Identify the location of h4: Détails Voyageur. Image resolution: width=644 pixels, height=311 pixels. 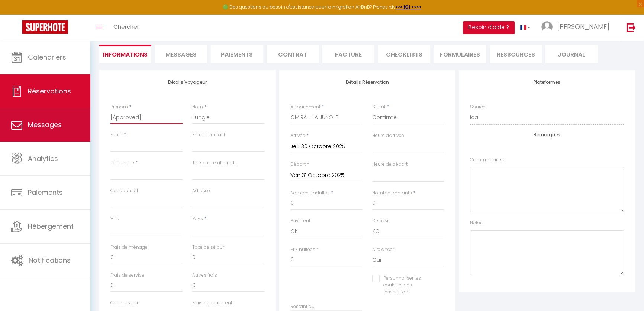
(187, 82).